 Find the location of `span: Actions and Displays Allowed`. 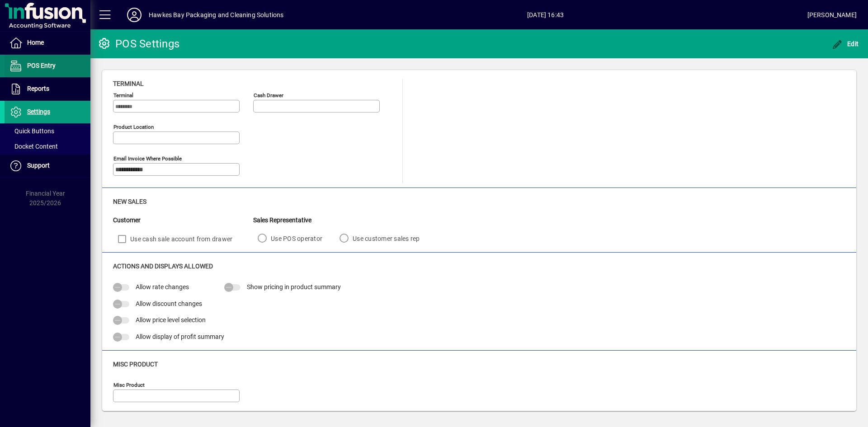

span: Actions and Displays Allowed is located at coordinates (163, 266).